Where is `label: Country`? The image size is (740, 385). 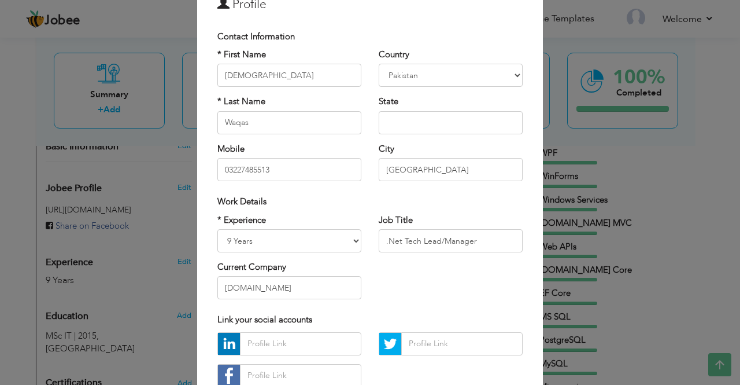
label: Country is located at coordinates (394, 54).